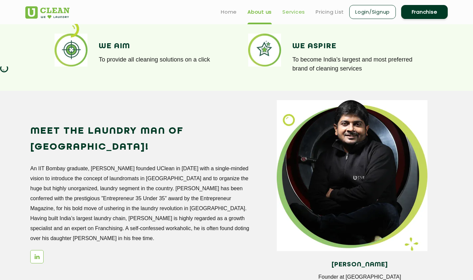 The width and height of the screenshot is (473, 280). What do you see at coordinates (357, 64) in the screenshot?
I see `p: To become India’s largest and most preferred brand of cleaning services` at bounding box center [357, 64].